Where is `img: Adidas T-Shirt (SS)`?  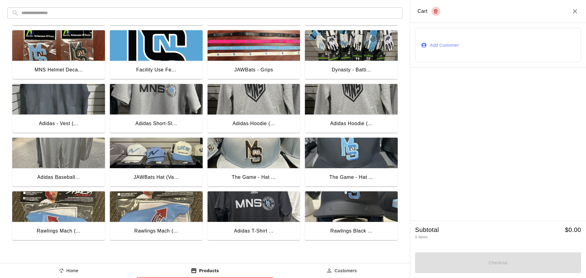 img: Adidas T-Shirt (SS) is located at coordinates (254, 207).